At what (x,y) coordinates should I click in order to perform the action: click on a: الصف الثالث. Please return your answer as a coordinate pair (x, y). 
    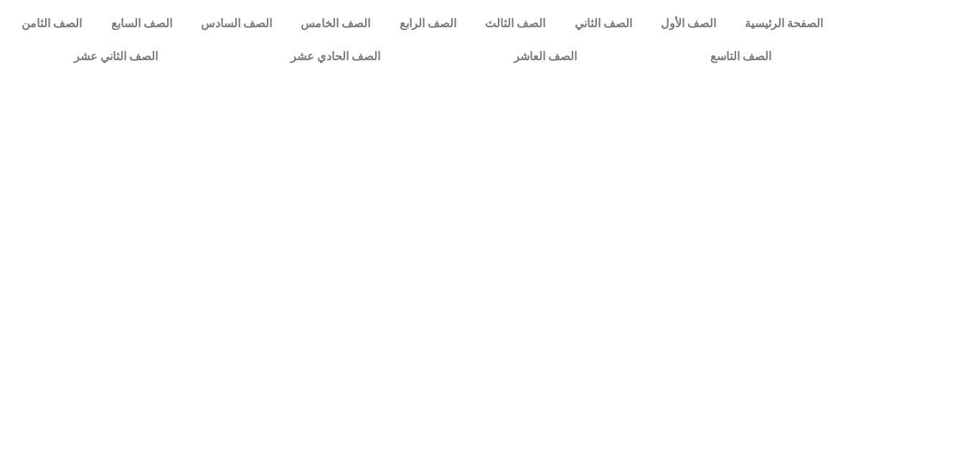
    Looking at the image, I should click on (515, 24).